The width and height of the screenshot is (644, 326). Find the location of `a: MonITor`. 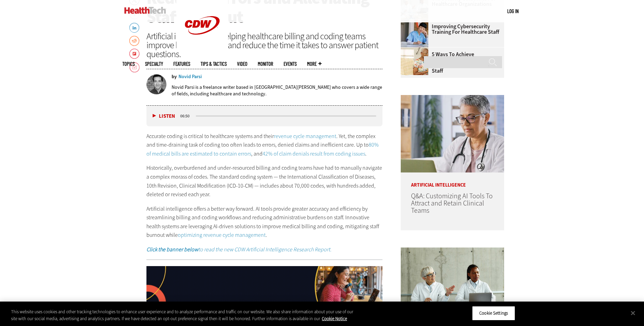

a: MonITor is located at coordinates (265, 64).